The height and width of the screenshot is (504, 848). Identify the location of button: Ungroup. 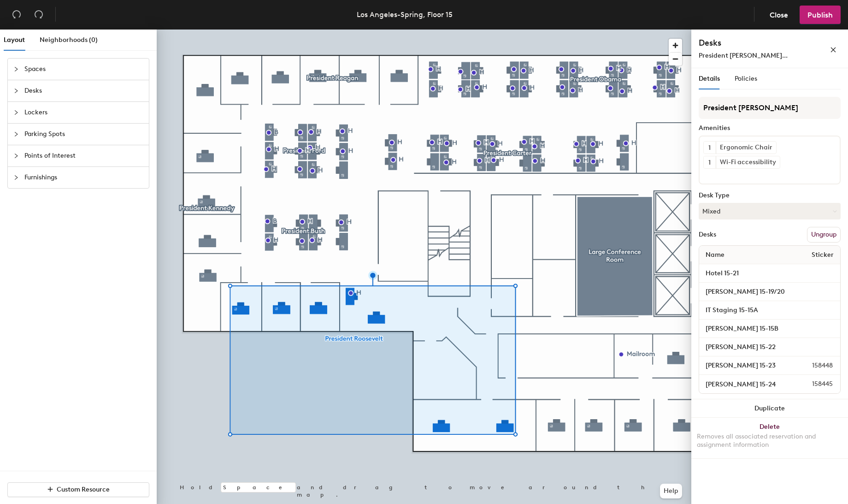
(824, 235).